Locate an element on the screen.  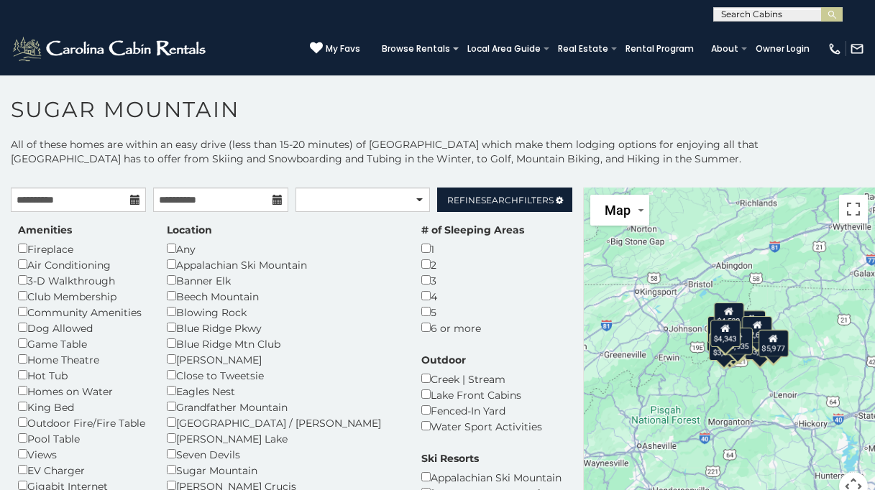
div: Grandfather Mountain is located at coordinates (283, 407).